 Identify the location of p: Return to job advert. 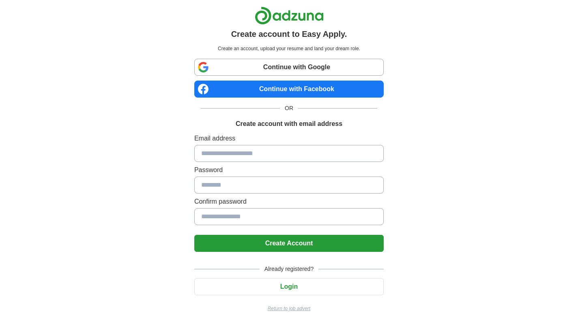
(289, 309).